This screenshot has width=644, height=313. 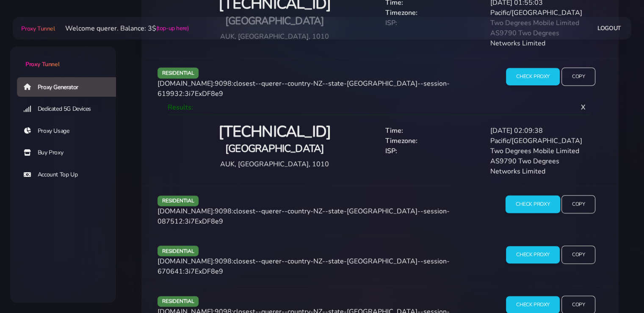 I want to click on a: Account Top Up, so click(x=70, y=174).